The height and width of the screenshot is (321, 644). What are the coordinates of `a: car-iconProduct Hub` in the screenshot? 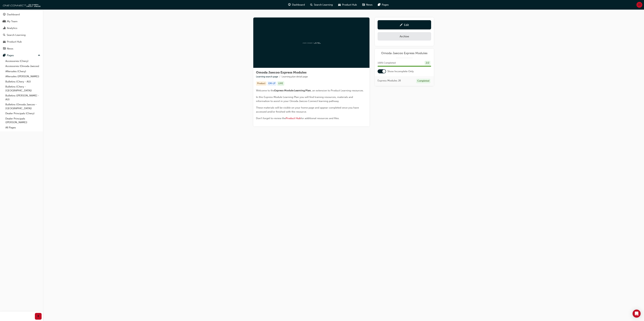 It's located at (348, 5).